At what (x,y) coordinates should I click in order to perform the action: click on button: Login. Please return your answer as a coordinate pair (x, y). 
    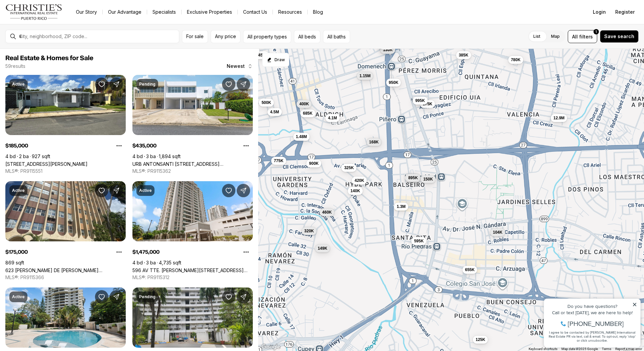
    Looking at the image, I should click on (599, 12).